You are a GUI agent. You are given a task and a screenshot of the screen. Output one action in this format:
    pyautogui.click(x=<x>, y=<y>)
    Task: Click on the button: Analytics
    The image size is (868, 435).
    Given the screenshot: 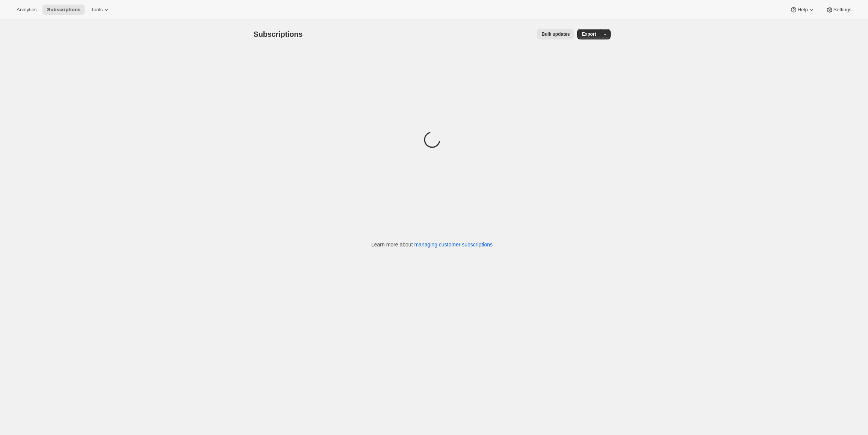 What is the action you would take?
    pyautogui.click(x=26, y=10)
    